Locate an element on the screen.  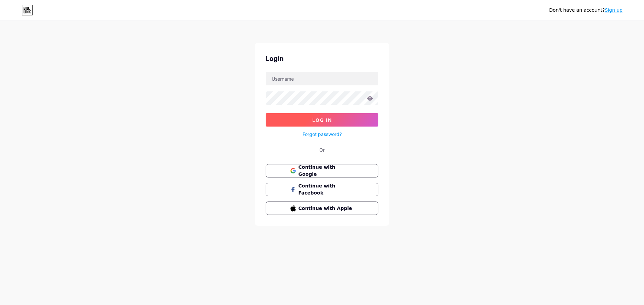
a: Continue with Apple is located at coordinates (322, 208).